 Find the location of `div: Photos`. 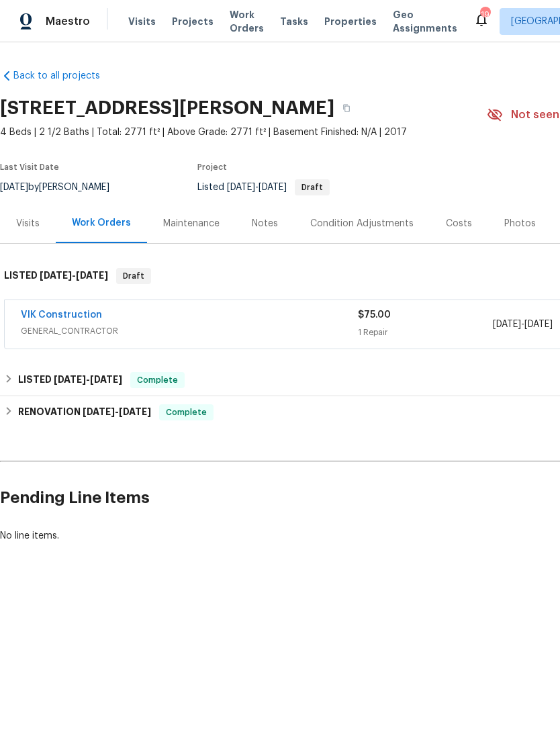

div: Photos is located at coordinates (520, 224).